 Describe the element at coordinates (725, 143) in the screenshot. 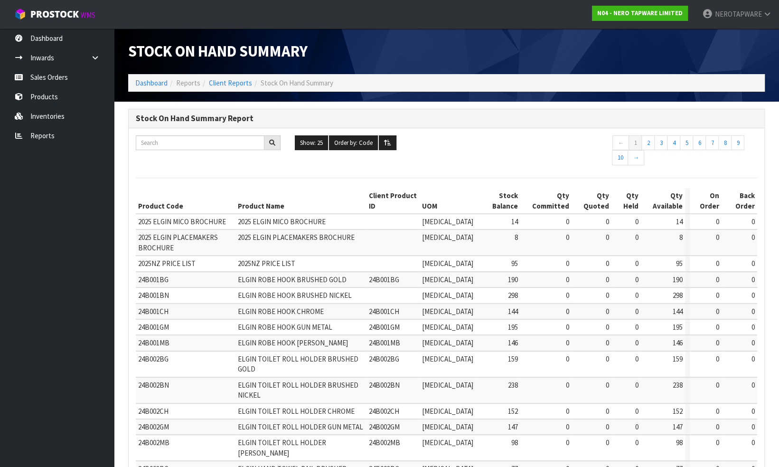

I see `a: 8` at that location.